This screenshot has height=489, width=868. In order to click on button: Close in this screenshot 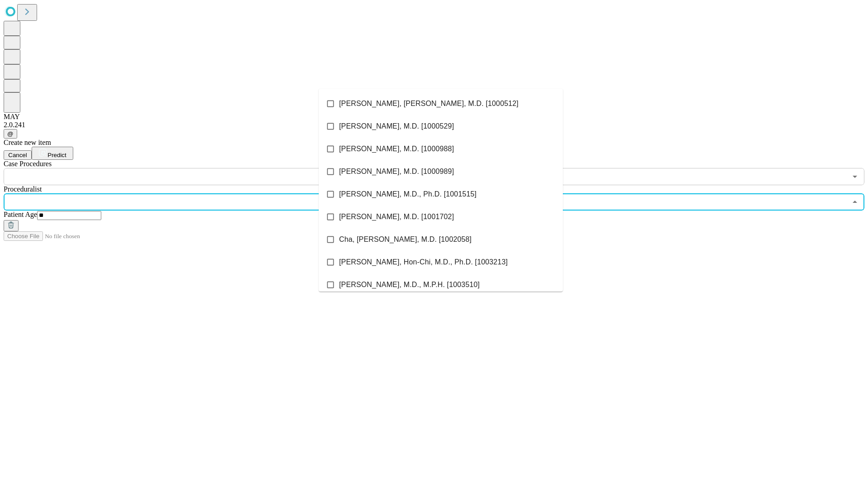, I will do `click(855, 202)`.